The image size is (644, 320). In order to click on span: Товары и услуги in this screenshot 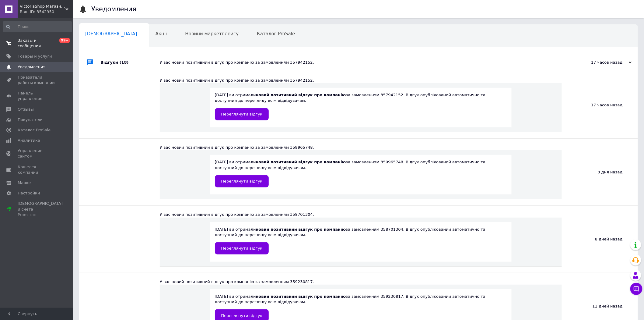, I will do `click(34, 56)`.